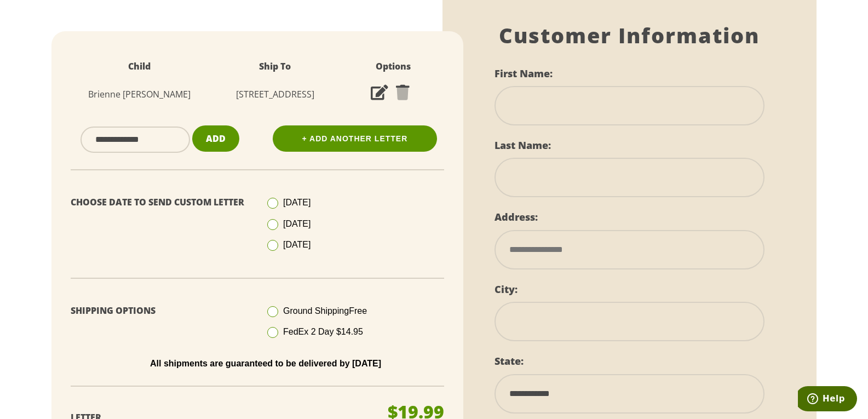 The image size is (868, 419). I want to click on label: Last Name:, so click(523, 145).